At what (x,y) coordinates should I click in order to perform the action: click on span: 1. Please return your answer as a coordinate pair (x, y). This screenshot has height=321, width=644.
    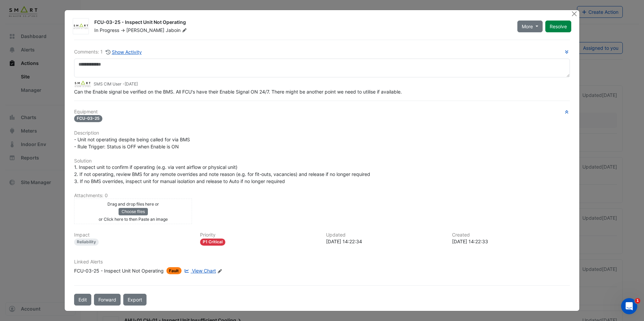
    Looking at the image, I should click on (637, 301).